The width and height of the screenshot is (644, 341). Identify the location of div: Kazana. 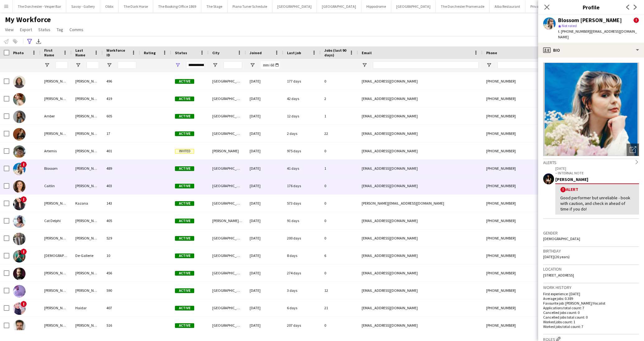
(87, 203).